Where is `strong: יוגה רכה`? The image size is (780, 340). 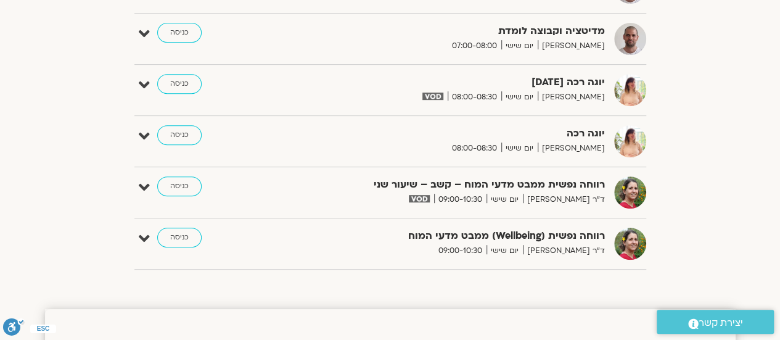 strong: יוגה רכה is located at coordinates (454, 133).